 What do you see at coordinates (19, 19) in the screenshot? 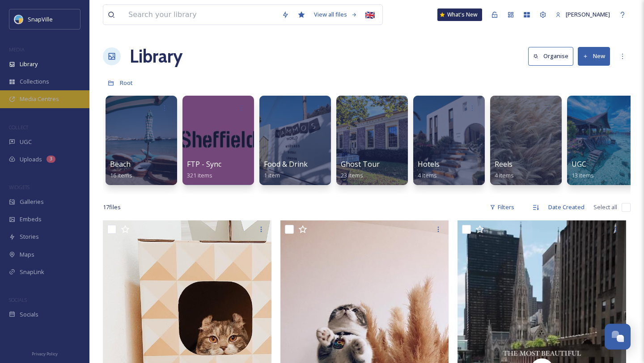
I see `img: circle-logo-shadow.png` at bounding box center [19, 19].